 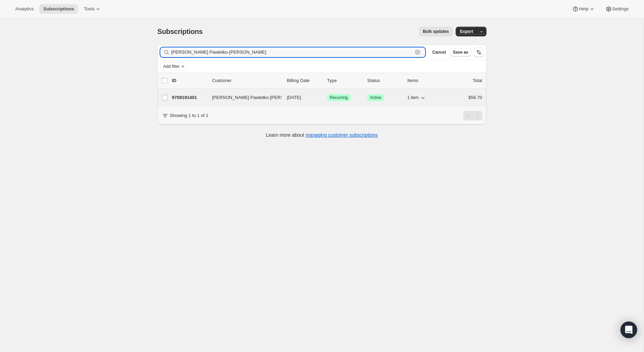 I want to click on p: 9709191401, so click(x=189, y=98).